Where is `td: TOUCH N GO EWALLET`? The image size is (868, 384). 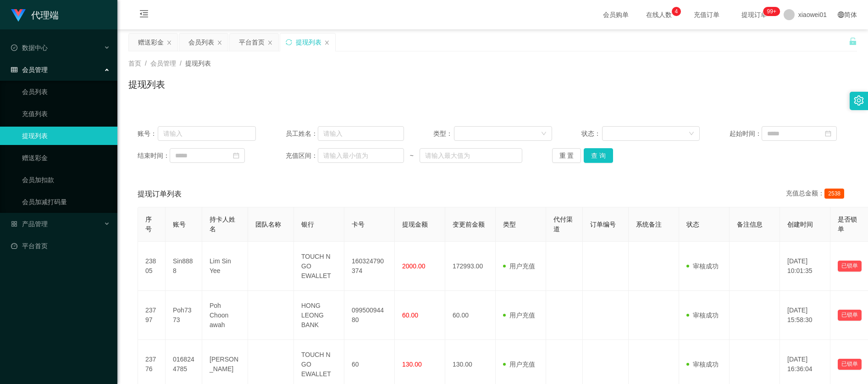
td: TOUCH N GO EWALLET is located at coordinates (319, 266).